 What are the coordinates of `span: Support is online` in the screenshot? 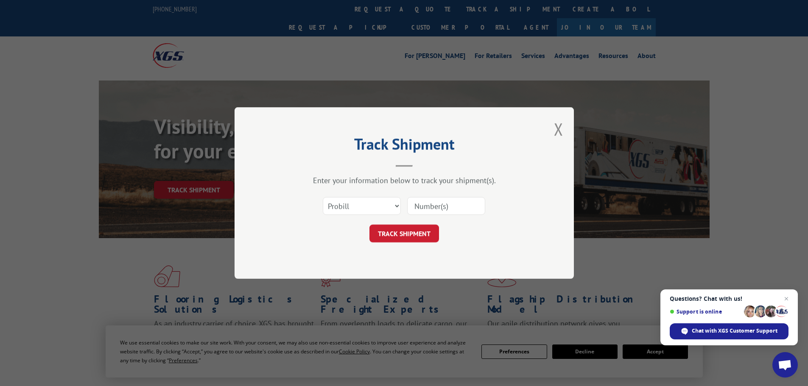 It's located at (705, 312).